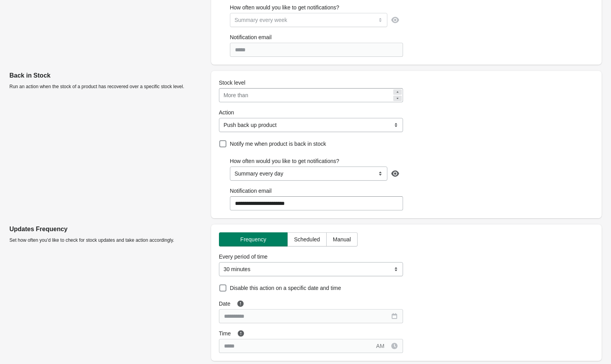 The image size is (611, 364). Describe the element at coordinates (227, 112) in the screenshot. I see `span: Action` at that location.